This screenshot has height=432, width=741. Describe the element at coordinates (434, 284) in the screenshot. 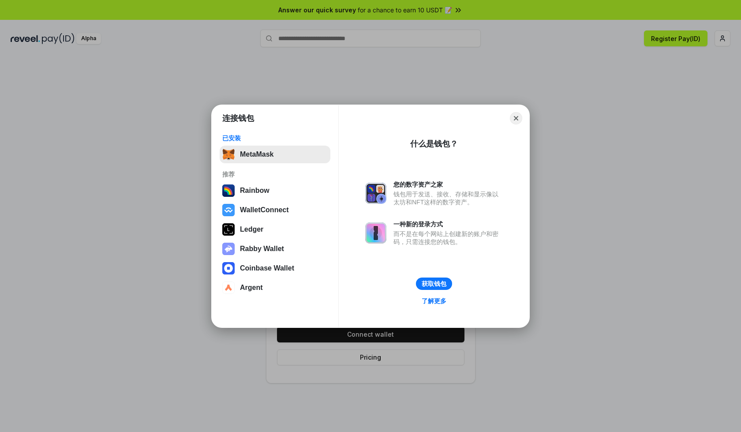

I see `div: 获取钱包` at that location.